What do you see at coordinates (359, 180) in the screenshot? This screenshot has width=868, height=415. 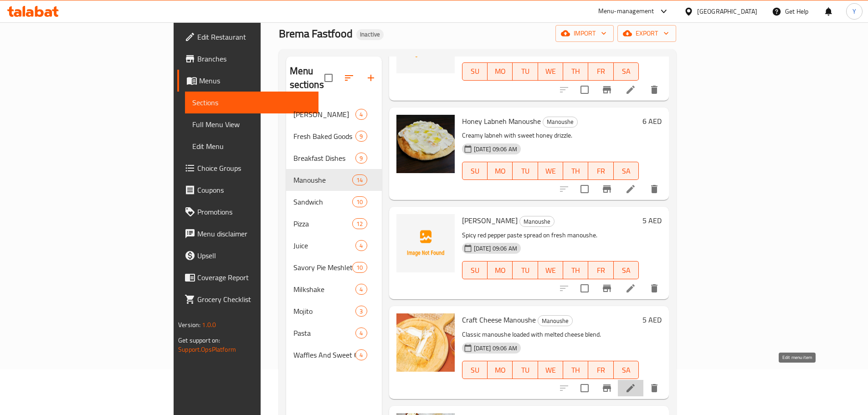 I see `span: 14` at bounding box center [359, 180].